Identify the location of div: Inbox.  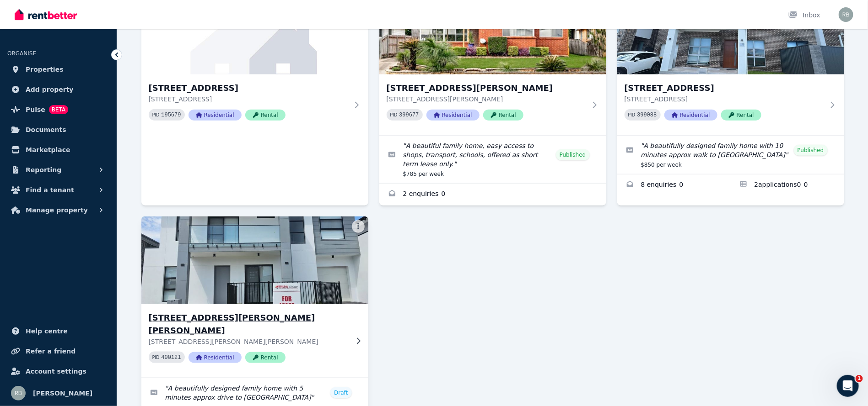
(804, 15).